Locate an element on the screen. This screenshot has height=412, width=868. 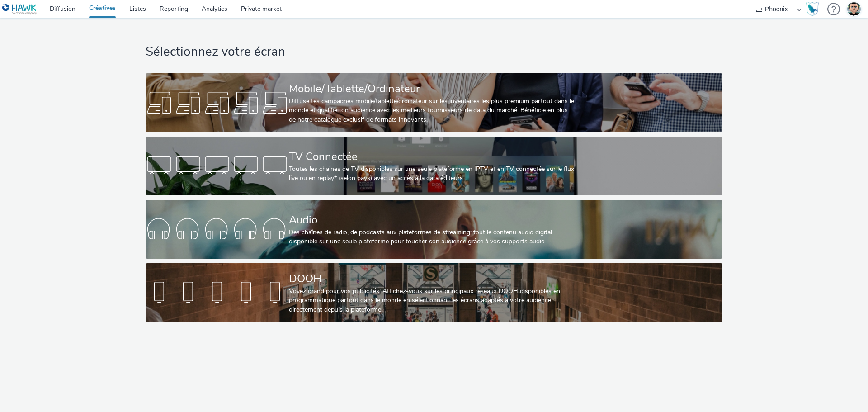
div: Des chaînes de radio, de podcasts aux plateformes de streaming: tout le contenu audio digital dis... is located at coordinates (432, 237).